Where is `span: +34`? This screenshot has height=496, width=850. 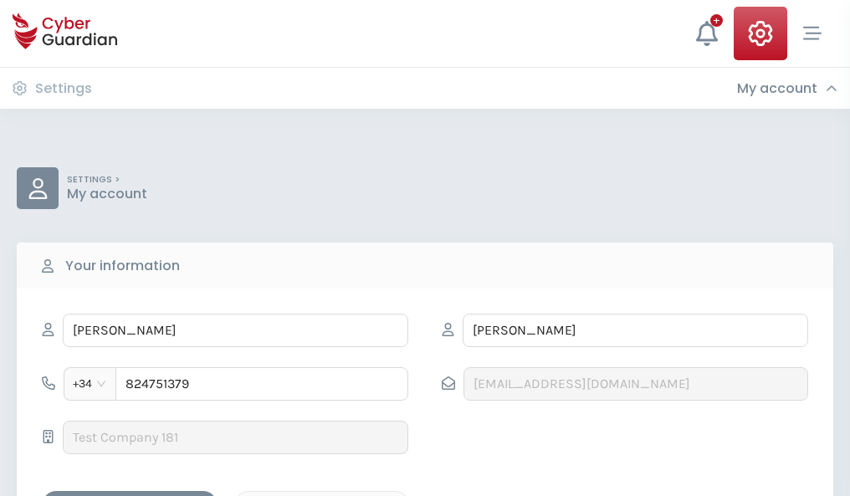 span: +34 is located at coordinates (90, 384).